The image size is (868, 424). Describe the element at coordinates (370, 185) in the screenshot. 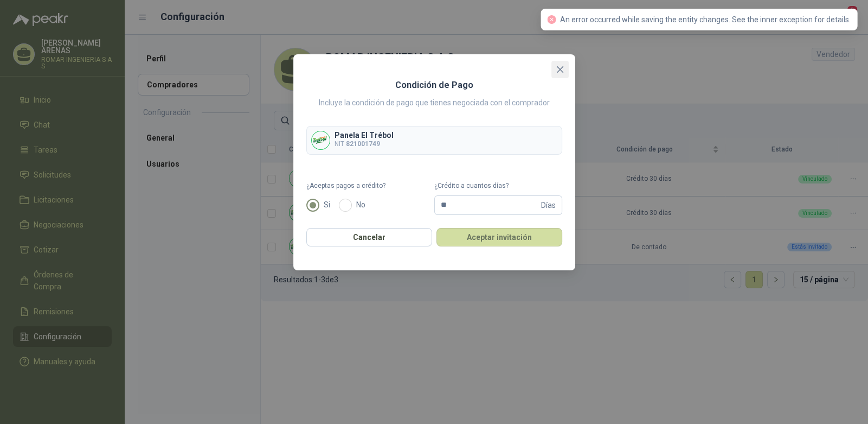

I see `label: ¿Aceptas pagos a crédito?` at that location.